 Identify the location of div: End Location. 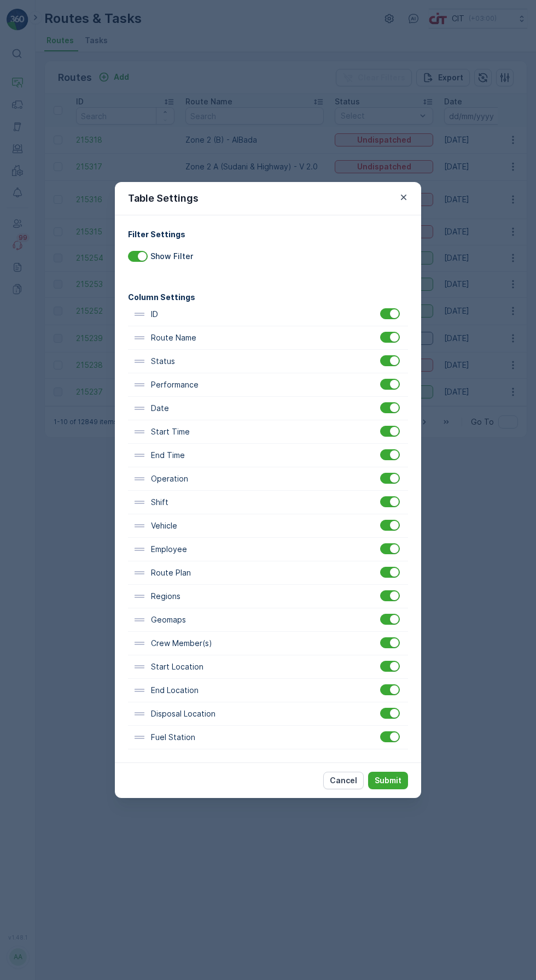
(268, 691).